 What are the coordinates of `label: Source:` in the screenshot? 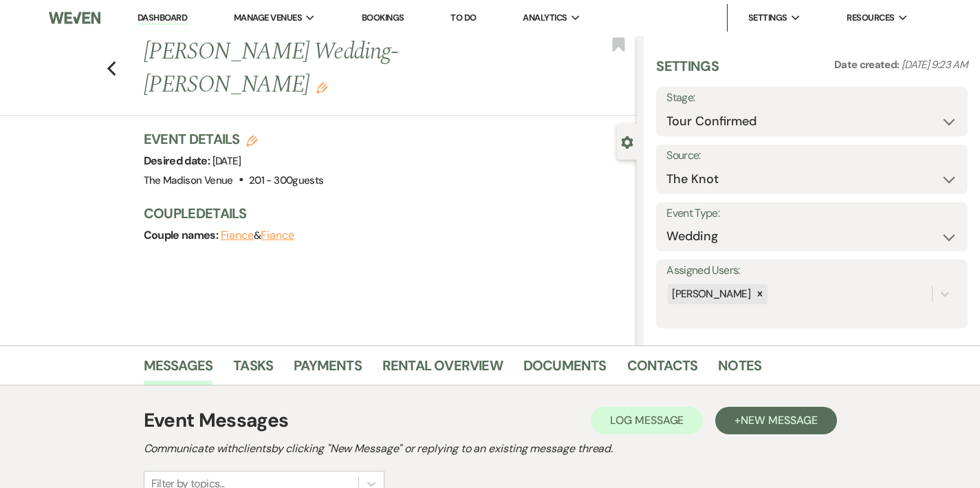 It's located at (811, 156).